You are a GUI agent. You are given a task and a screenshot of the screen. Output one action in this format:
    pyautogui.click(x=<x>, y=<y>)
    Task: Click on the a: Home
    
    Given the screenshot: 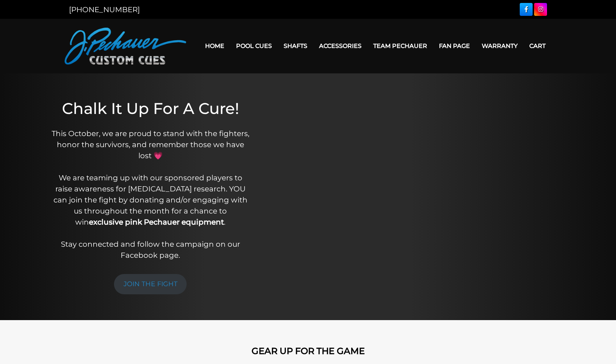 What is the action you would take?
    pyautogui.click(x=215, y=46)
    